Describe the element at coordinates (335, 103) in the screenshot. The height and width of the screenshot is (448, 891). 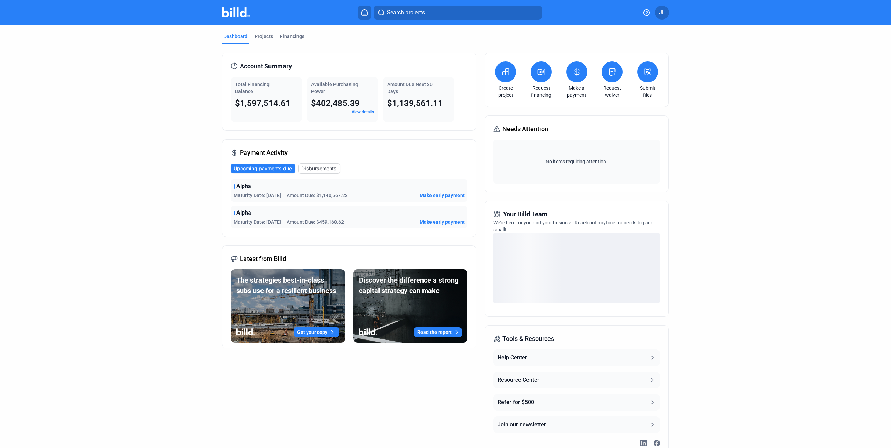
I see `span: $402,485.39` at that location.